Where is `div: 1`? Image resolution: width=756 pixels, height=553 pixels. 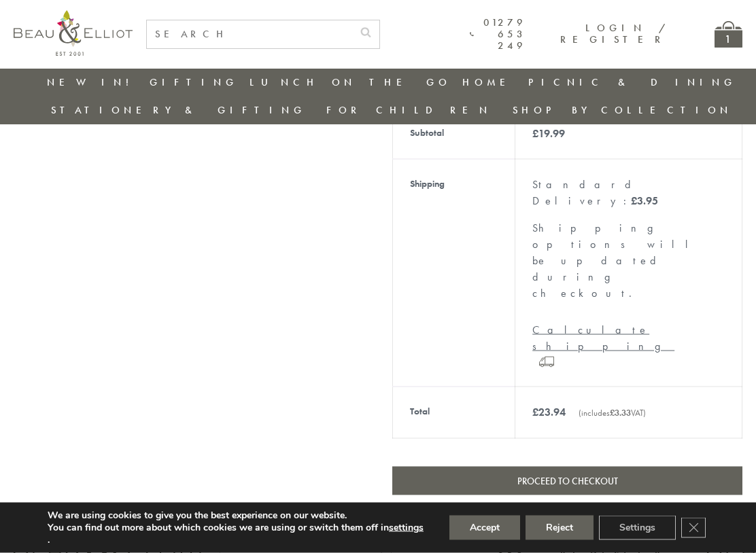 div: 1 is located at coordinates (728, 34).